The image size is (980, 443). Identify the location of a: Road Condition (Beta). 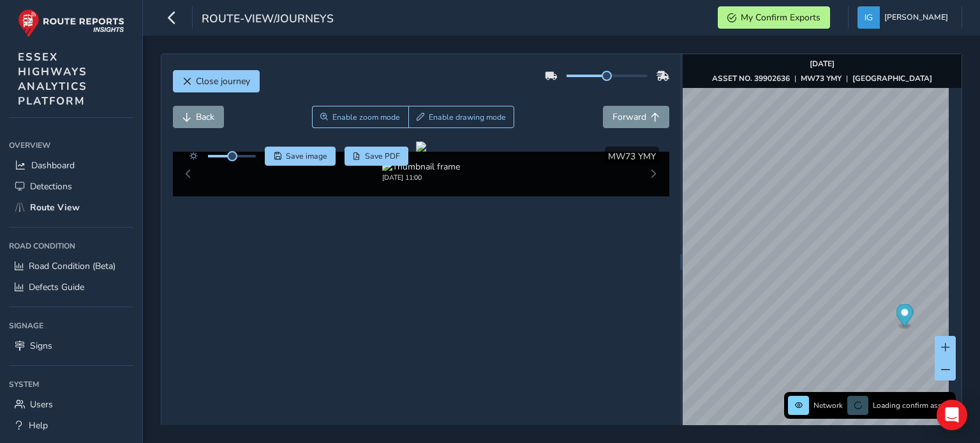
(71, 266).